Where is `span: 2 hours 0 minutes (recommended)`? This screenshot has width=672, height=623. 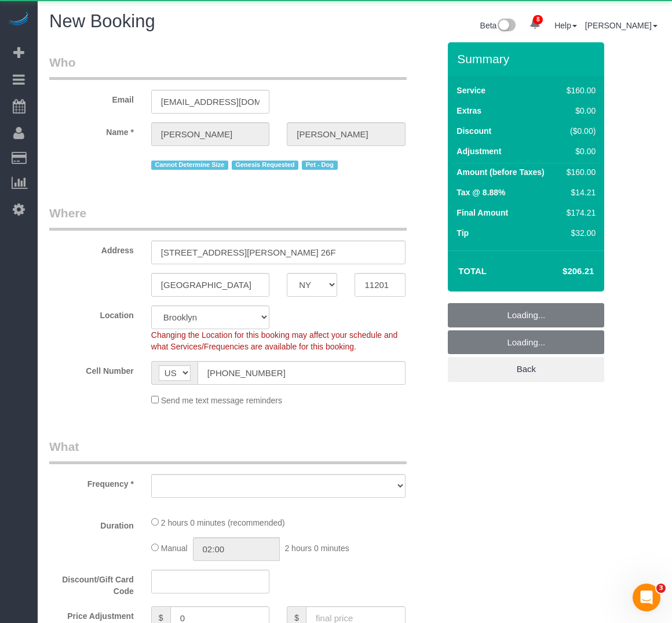
span: 2 hours 0 minutes (recommended) is located at coordinates (223, 523).